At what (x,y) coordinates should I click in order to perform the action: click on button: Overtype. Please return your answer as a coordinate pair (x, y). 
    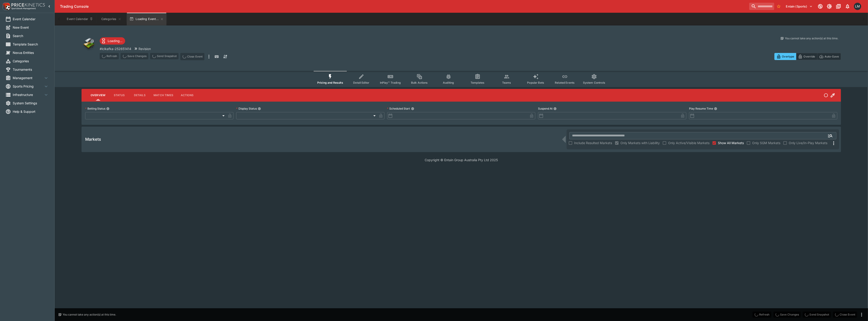
    Looking at the image, I should click on (785, 56).